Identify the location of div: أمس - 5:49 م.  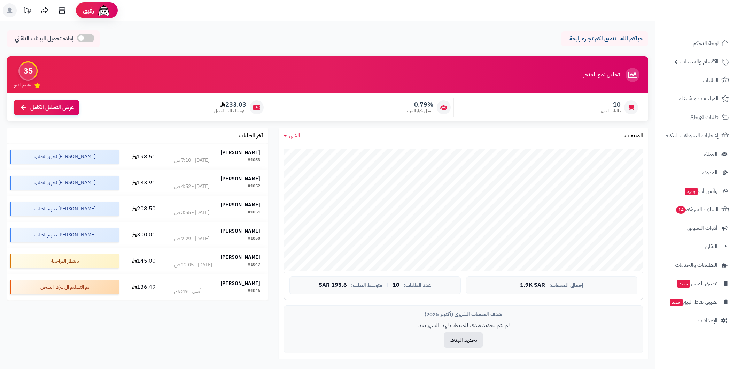
(188, 291).